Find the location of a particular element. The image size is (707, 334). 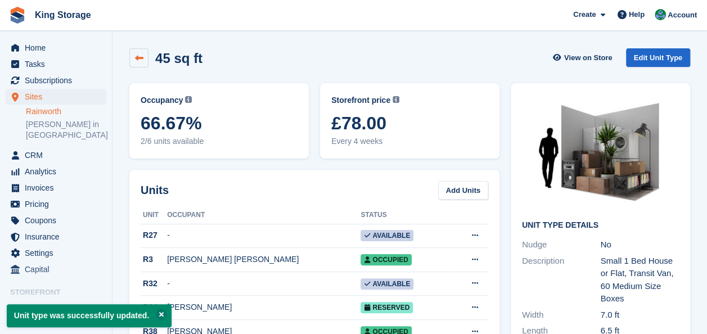

span: 2/6 units available is located at coordinates (219, 141).